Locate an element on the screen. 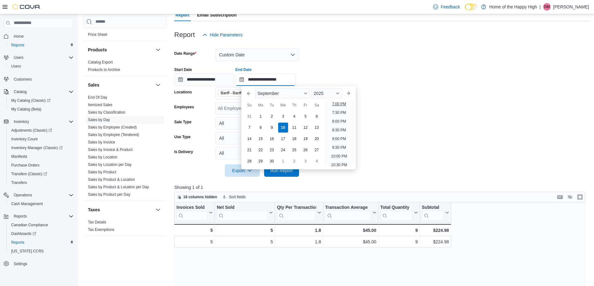 The height and width of the screenshot is (286, 594). button: Sort fields is located at coordinates (234, 197).